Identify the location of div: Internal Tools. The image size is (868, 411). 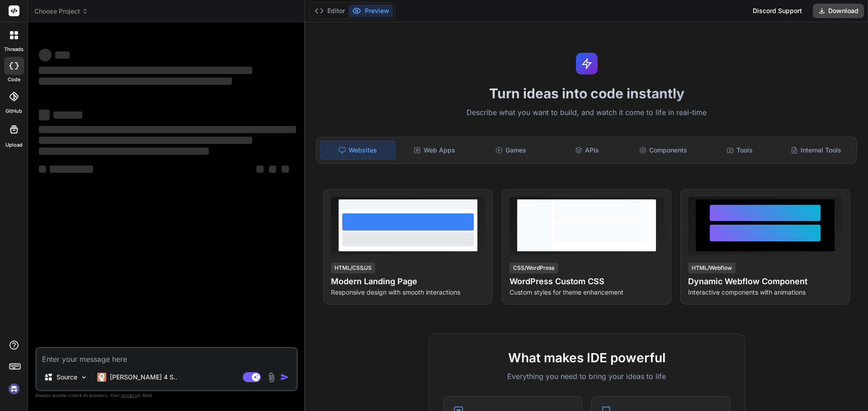
(815, 151).